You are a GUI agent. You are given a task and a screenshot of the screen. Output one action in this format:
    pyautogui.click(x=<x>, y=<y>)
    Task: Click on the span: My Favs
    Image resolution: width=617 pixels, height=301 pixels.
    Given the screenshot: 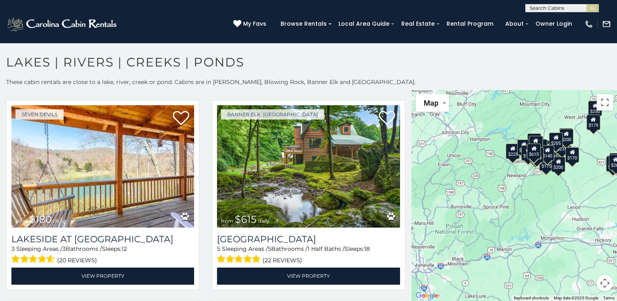 What is the action you would take?
    pyautogui.click(x=254, y=24)
    